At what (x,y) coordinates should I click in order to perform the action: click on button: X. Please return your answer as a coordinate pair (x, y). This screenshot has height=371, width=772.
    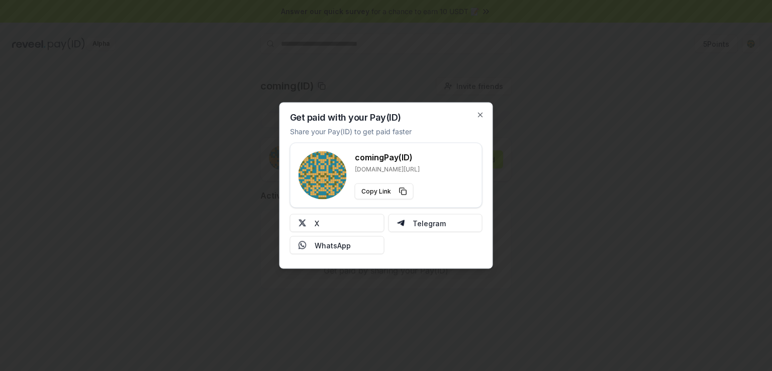
    Looking at the image, I should click on (337, 223).